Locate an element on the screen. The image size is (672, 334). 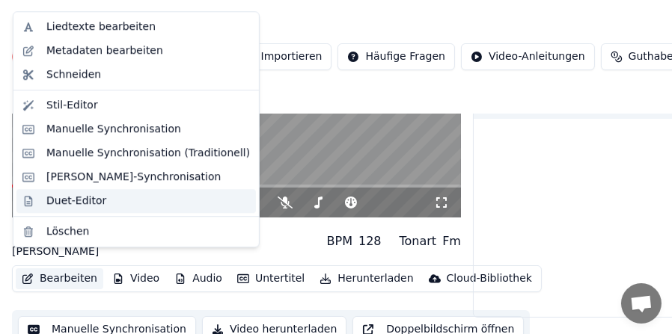
div: Tonart is located at coordinates (418, 242).